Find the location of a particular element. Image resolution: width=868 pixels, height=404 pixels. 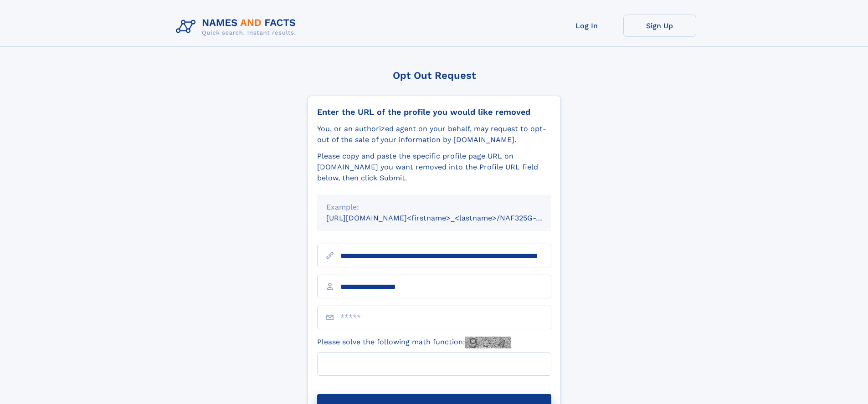

a: Sign Up is located at coordinates (660, 26).